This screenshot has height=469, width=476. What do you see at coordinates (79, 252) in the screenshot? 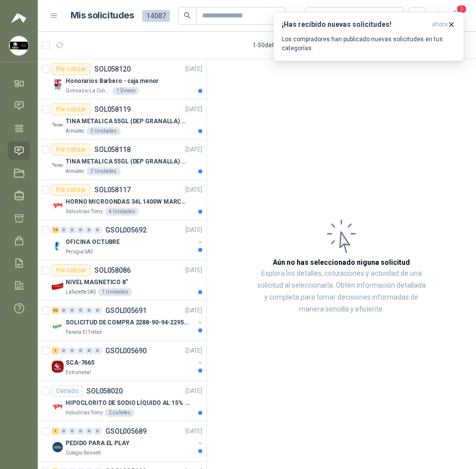
I see `p: Perugia SAS` at bounding box center [79, 252].